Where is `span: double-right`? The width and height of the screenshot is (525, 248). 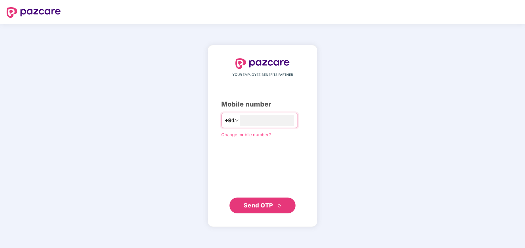
span: double-right is located at coordinates (279, 206).